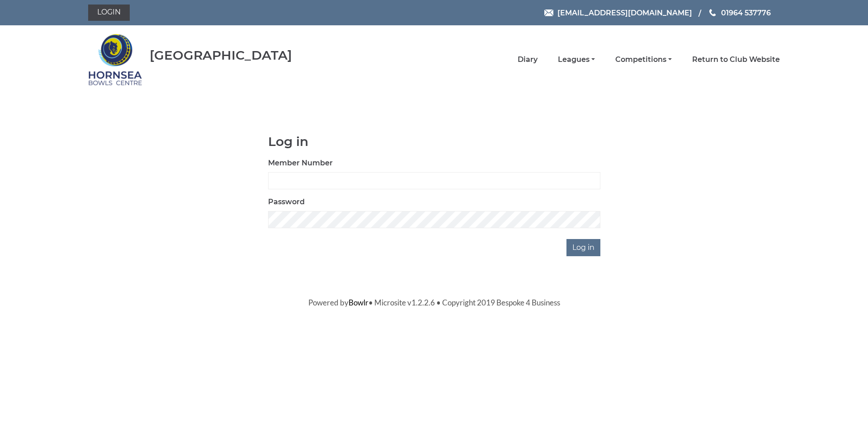  I want to click on input: Log in, so click(583, 248).